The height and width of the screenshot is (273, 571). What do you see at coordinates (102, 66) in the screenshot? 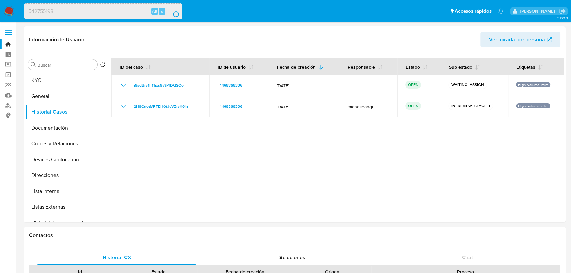
I see `button: Volver al orden por defecto` at bounding box center [102, 66].